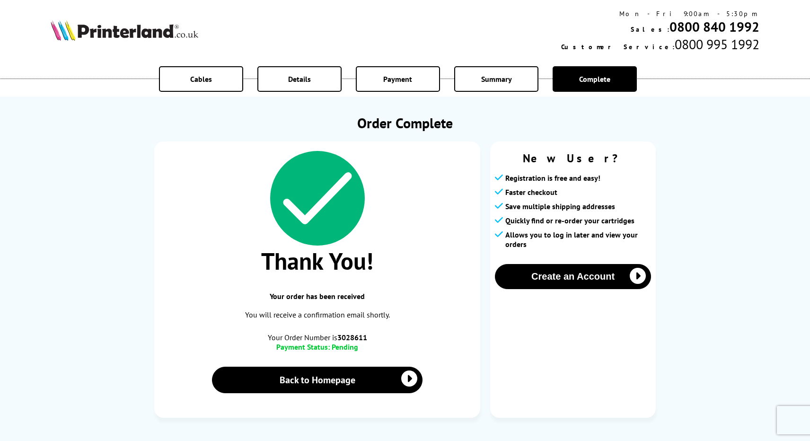 The height and width of the screenshot is (441, 810). Describe the element at coordinates (405, 123) in the screenshot. I see `h1: Order Complete` at that location.